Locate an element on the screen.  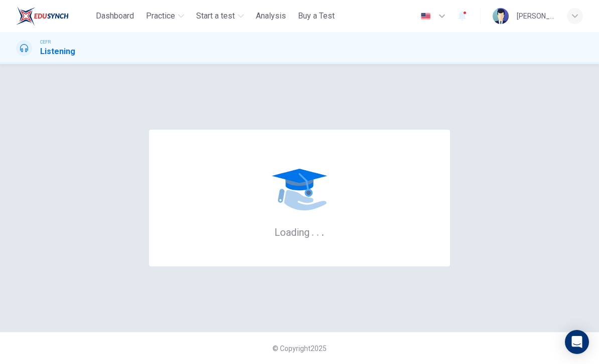
span: Start a test is located at coordinates (215, 16).